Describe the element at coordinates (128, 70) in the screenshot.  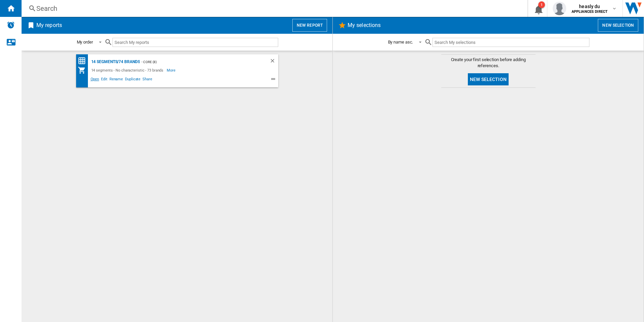
I see `div: 14 segments - No characteristic - 73 brands` at that location.